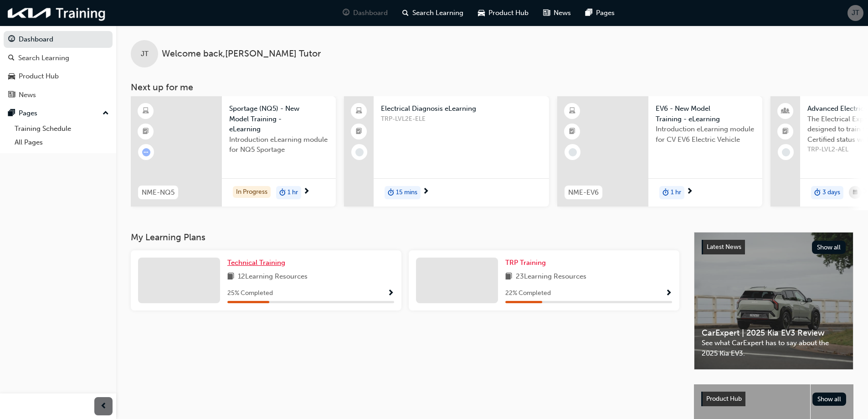 This screenshot has width=868, height=419. Describe the element at coordinates (39, 76) in the screenshot. I see `div: Product Hub` at that location.